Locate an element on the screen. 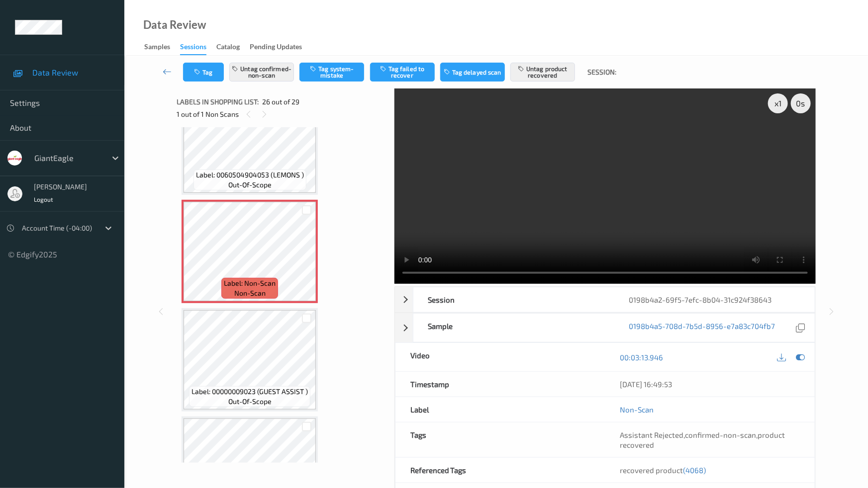 The width and height of the screenshot is (868, 488). a: Samples is located at coordinates (162, 48).